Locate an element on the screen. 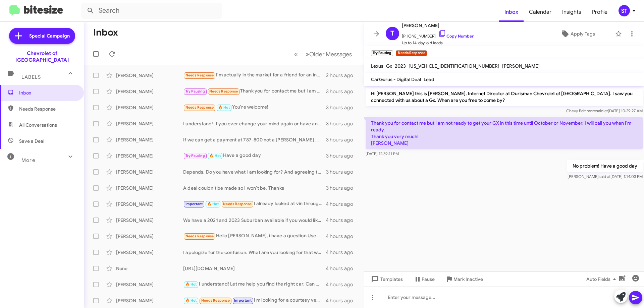 This screenshot has height=308, width=644. button: Mark Inactive is located at coordinates (464, 279).